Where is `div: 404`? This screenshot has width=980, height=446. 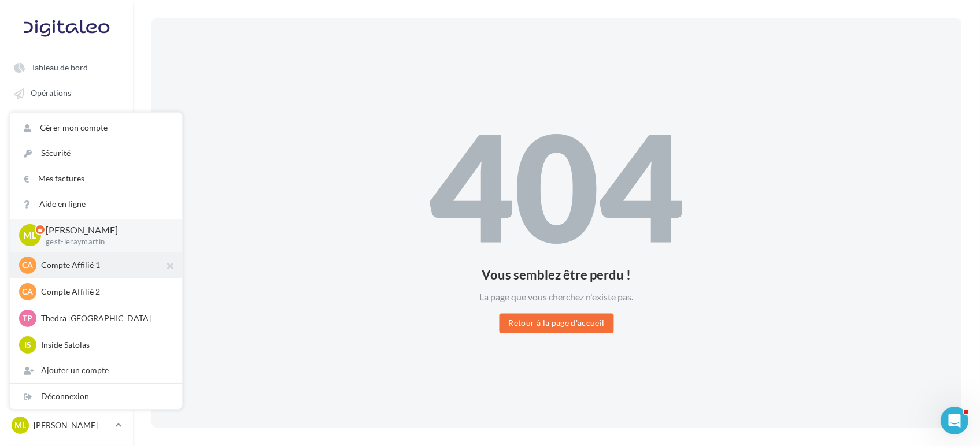
div: 404 is located at coordinates (557, 186).